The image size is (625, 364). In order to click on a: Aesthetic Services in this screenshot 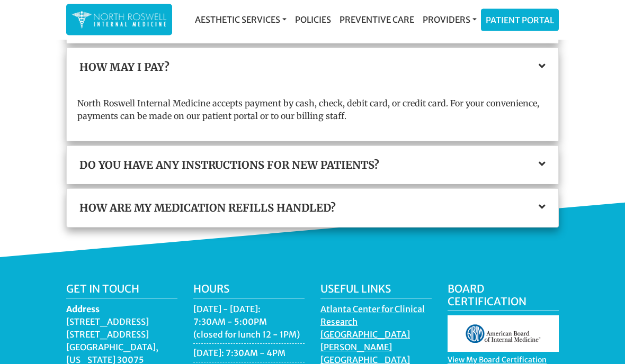, I will do `click(241, 20)`.